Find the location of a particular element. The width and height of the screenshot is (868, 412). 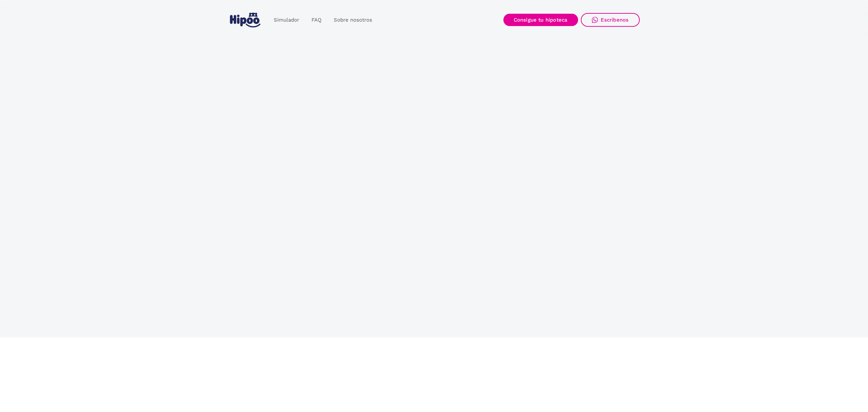

a: Escríbenos is located at coordinates (611, 20).